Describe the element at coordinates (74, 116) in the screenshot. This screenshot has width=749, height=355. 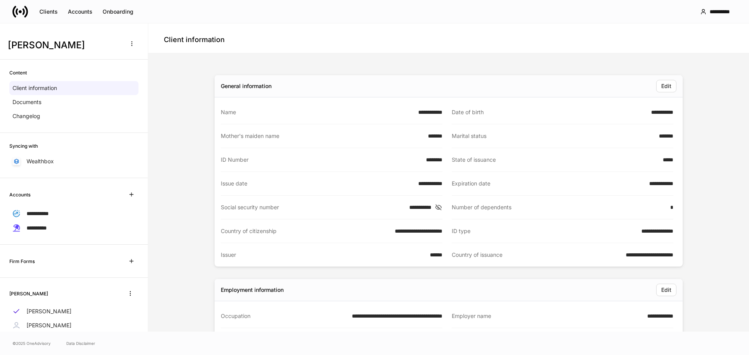
I see `a: Changelog` at that location.